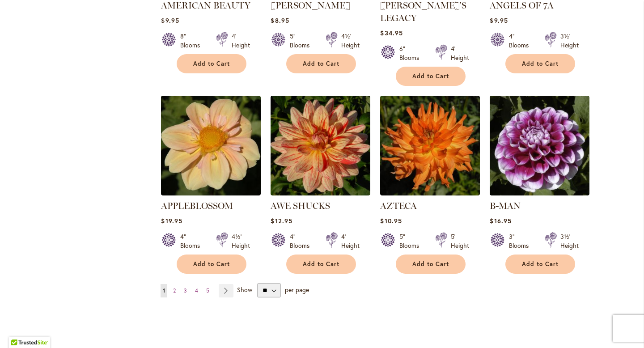 The width and height of the screenshot is (644, 348). What do you see at coordinates (245, 290) in the screenshot?
I see `span: Show` at bounding box center [245, 290].